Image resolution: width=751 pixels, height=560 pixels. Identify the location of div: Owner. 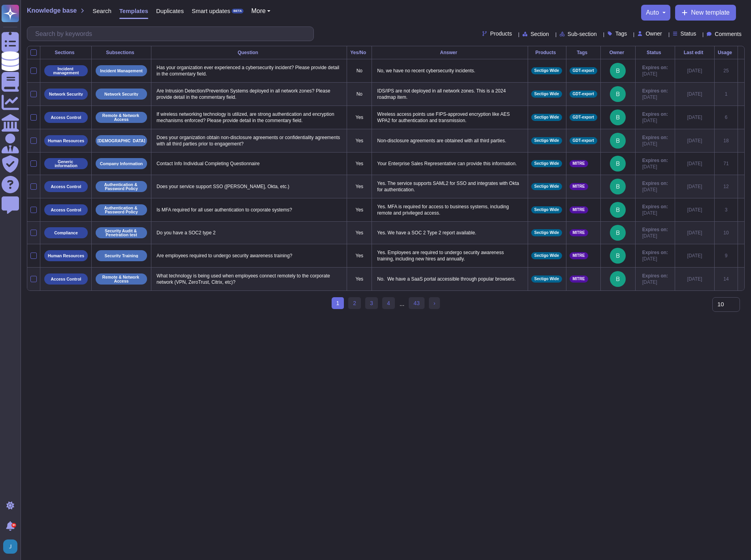
(618, 53).